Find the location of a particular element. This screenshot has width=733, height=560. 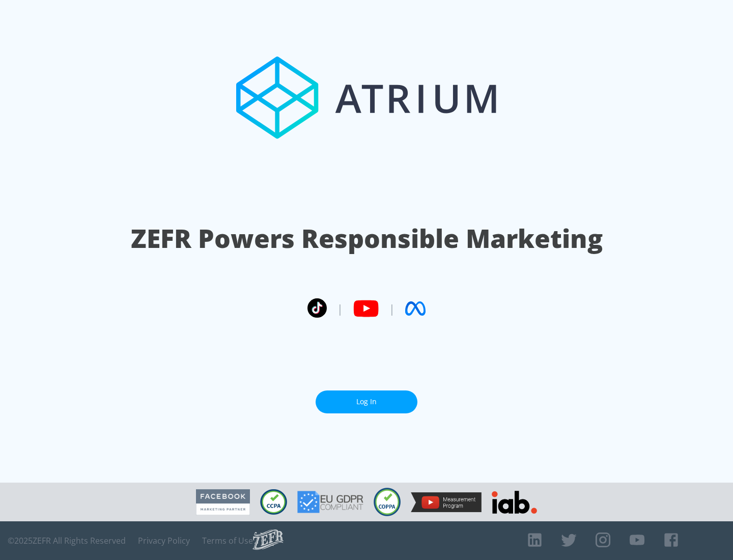

img: IAB is located at coordinates (514, 502).